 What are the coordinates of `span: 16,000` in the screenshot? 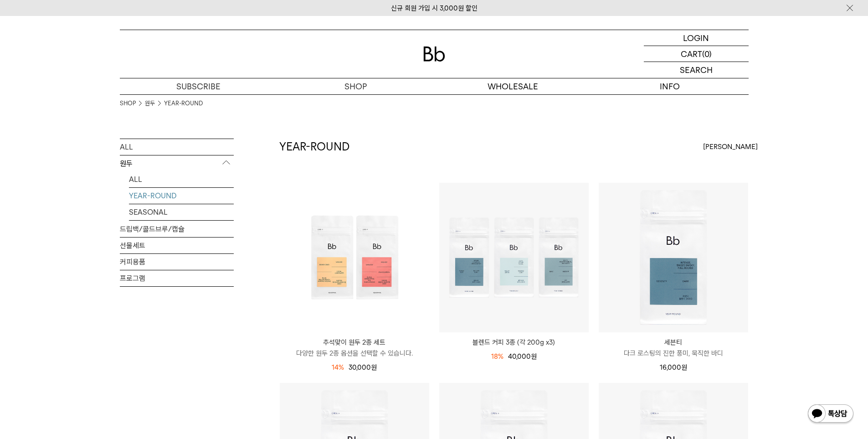 It's located at (674, 368).